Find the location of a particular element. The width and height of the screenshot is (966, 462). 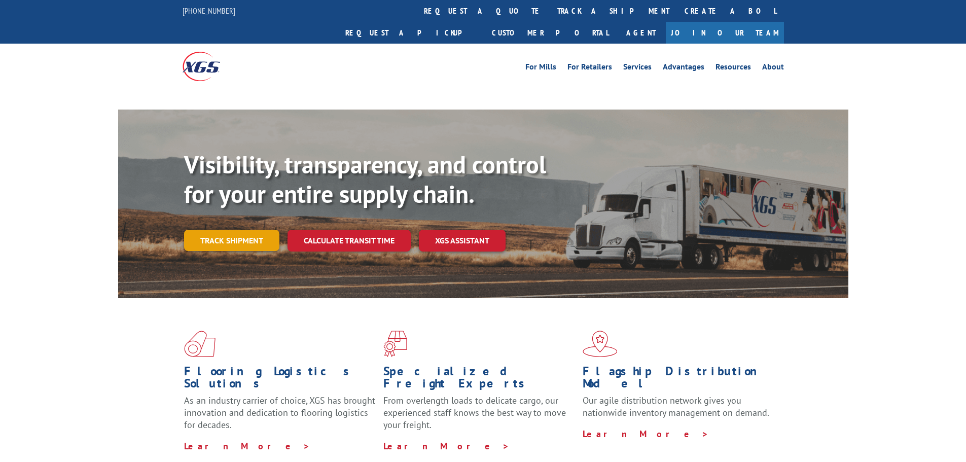

a: Resources is located at coordinates (733, 68).